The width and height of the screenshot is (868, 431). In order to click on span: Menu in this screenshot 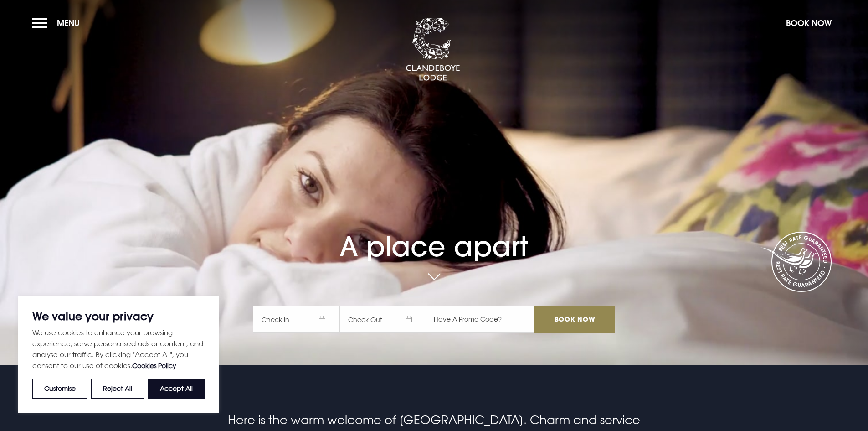, I will do `click(68, 23)`.